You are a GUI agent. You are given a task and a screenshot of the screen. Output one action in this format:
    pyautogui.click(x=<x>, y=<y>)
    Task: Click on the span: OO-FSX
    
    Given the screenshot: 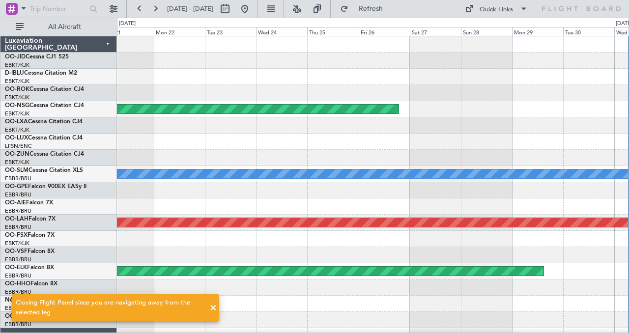 What is the action you would take?
    pyautogui.click(x=16, y=235)
    